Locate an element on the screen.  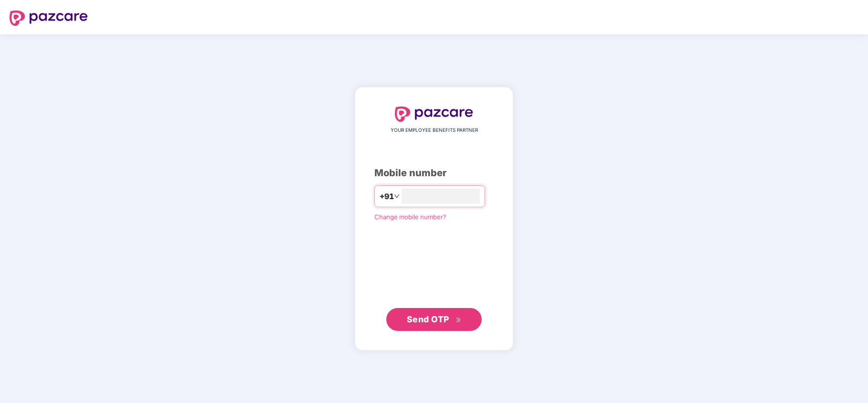
span: Change mobile number? is located at coordinates (410, 217).